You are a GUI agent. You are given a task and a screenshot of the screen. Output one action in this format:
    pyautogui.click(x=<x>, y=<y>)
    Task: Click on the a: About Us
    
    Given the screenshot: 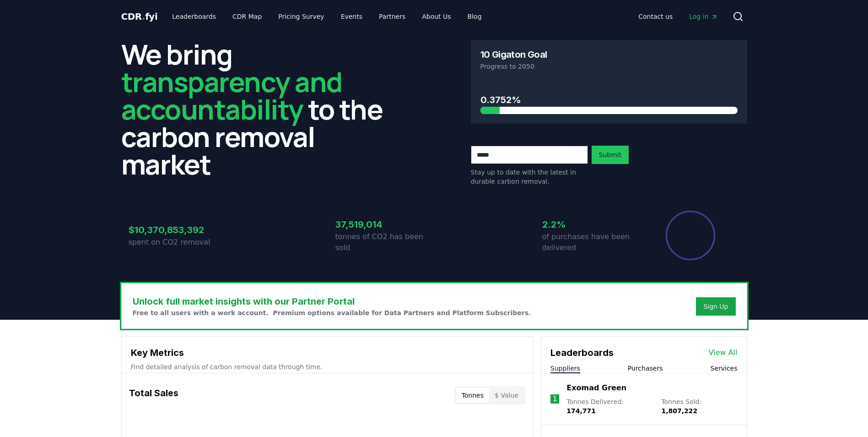 What is the action you would take?
    pyautogui.click(x=436, y=17)
    